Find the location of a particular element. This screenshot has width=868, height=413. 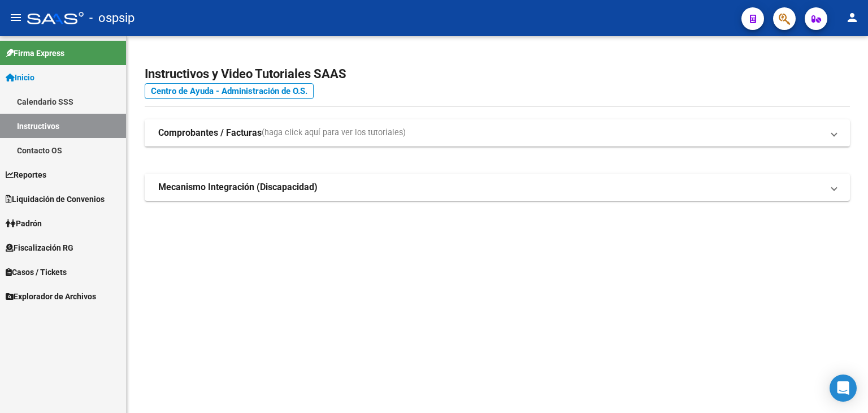

span: - ospsip is located at coordinates (112, 18).